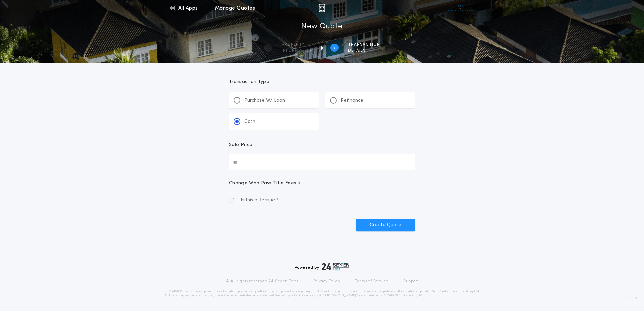  I want to click on span: Property, so click(297, 45).